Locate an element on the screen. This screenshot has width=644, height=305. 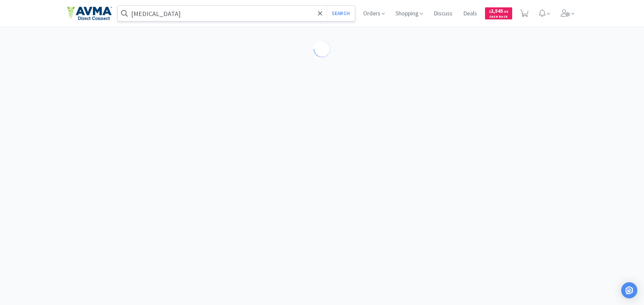
img: e4e33dab9f054f5782a47901c742baa9_102.png is located at coordinates (89, 13).